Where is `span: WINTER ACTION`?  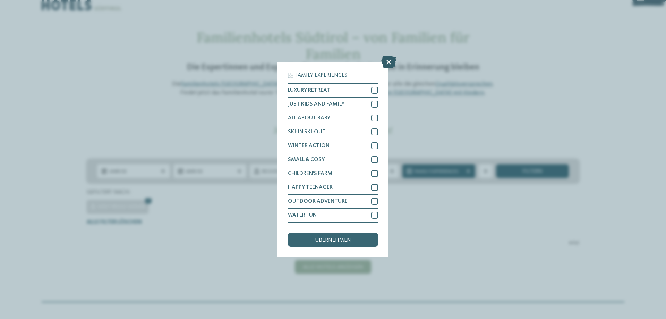 span: WINTER ACTION is located at coordinates (309, 146).